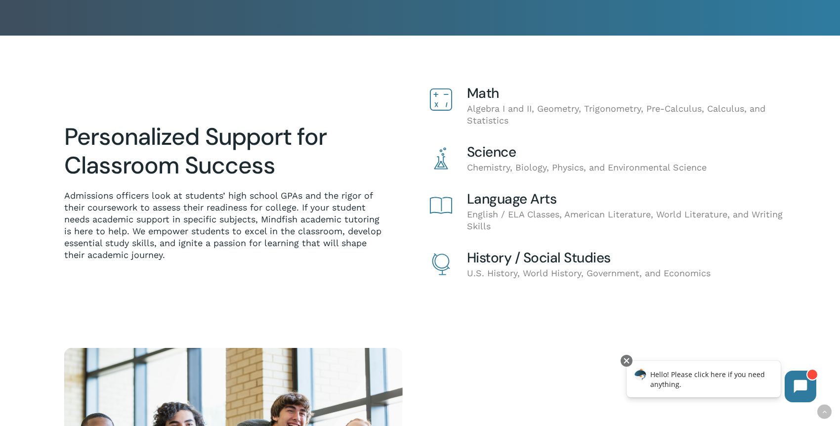 Image resolution: width=840 pixels, height=426 pixels. Describe the element at coordinates (630, 258) in the screenshot. I see `h4: History / Social Studies` at that location.